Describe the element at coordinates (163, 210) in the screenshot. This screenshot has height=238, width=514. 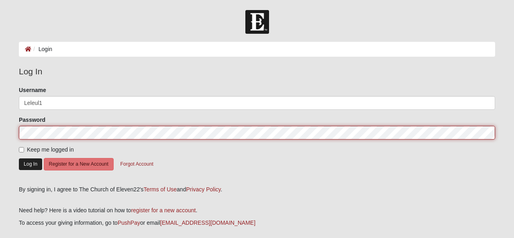
I see `a: register for a new account` at that location.